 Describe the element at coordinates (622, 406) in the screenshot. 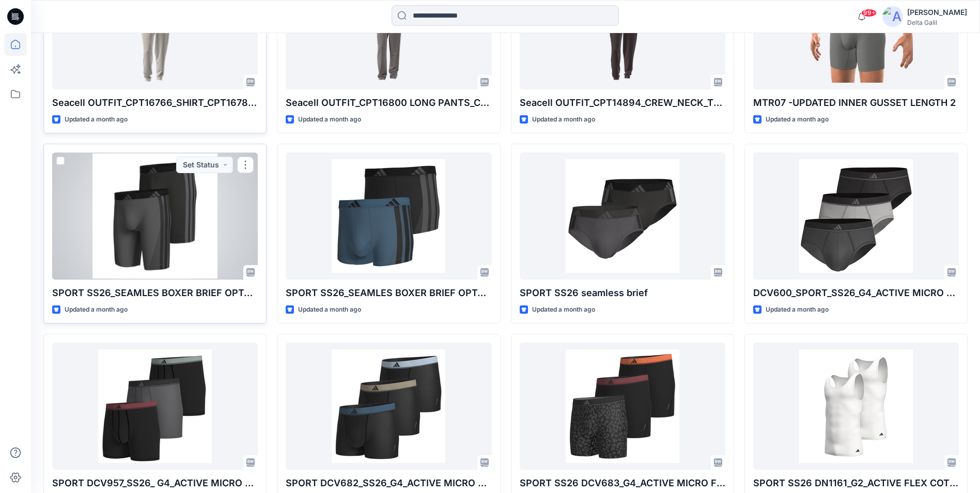

I see `a: SPORT SS26 DCV683_G4_ACTIVE MICRO FLEX ECO_ BOXER BRIEF_V2` at that location.